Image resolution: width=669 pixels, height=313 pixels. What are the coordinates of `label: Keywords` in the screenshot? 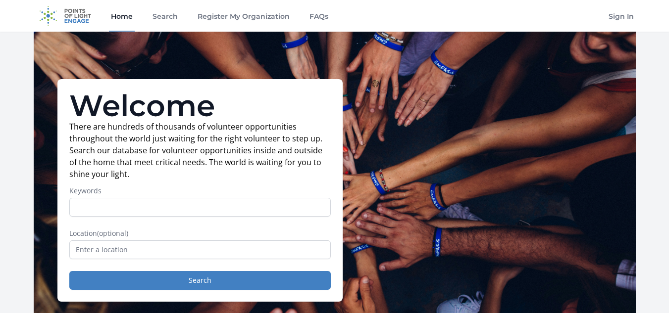 It's located at (200, 191).